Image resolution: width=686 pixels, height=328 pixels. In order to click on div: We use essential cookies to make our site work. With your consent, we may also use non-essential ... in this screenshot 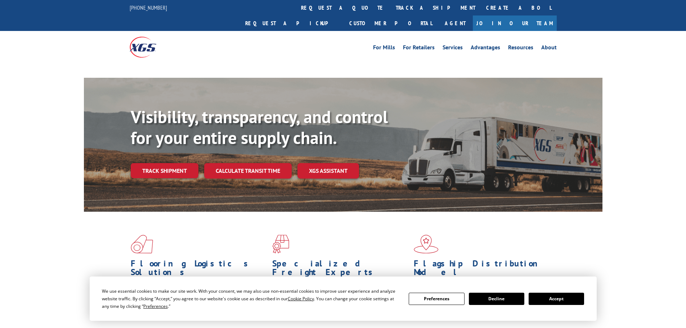, I will do `click(251, 299)`.